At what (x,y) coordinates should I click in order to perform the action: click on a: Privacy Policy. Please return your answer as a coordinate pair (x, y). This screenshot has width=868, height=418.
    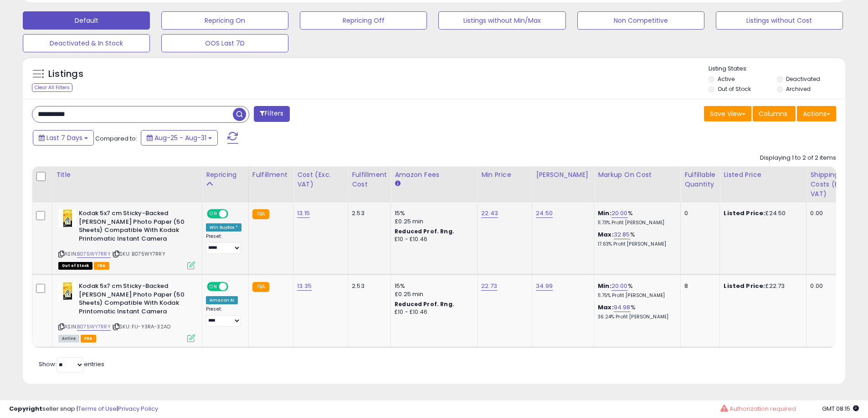
    Looking at the image, I should click on (138, 409).